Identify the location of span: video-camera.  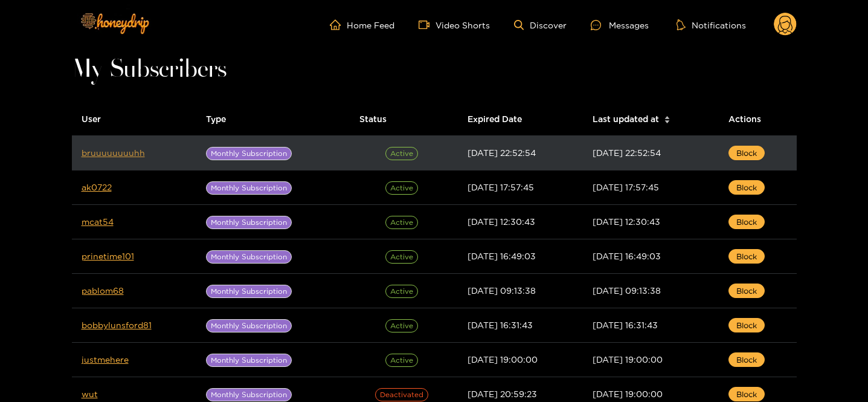
(427, 25).